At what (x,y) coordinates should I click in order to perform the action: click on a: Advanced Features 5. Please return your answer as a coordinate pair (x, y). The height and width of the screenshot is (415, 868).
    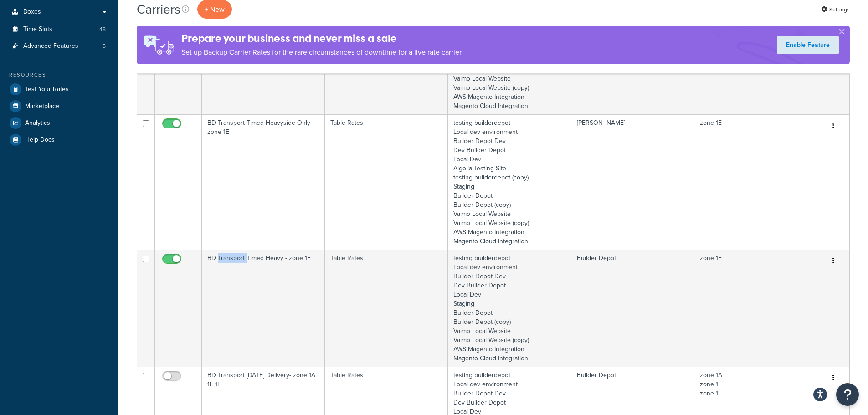
    Looking at the image, I should click on (59, 46).